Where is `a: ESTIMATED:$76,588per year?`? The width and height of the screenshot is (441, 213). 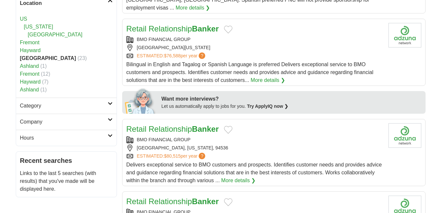 a: ESTIMATED:$76,588per year? is located at coordinates (172, 56).